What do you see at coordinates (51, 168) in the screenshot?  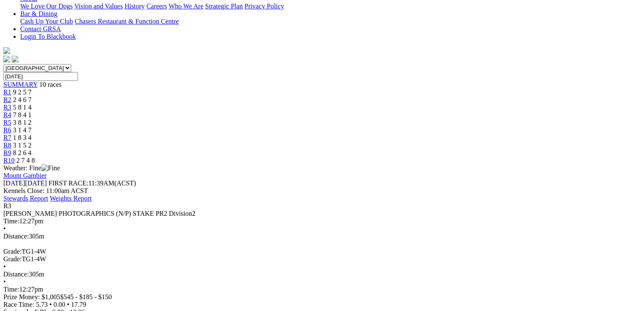 I see `img: Fine` at bounding box center [51, 168].